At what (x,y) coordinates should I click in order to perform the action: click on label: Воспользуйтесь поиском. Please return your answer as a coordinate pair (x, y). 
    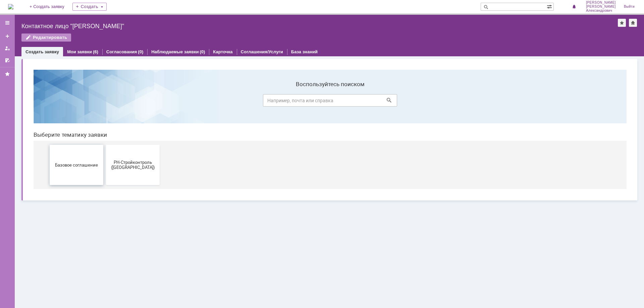
    Looking at the image, I should click on (302, 20).